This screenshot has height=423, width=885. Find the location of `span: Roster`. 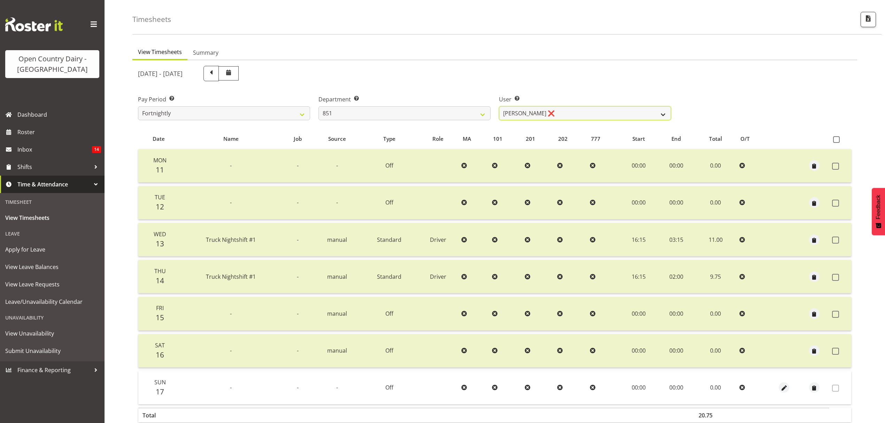

span: Roster is located at coordinates (59, 132).